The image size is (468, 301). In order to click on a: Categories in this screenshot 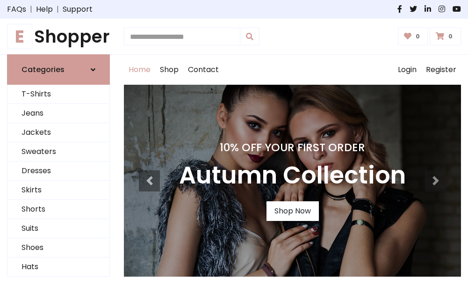, I will do `click(58, 69)`.